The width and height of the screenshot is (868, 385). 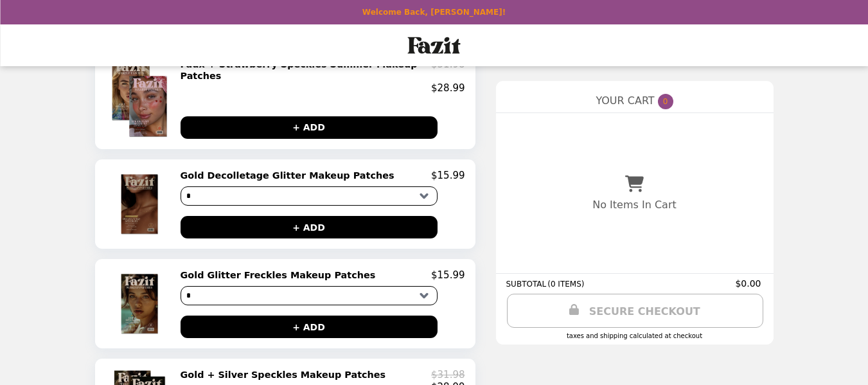 What do you see at coordinates (434, 45) in the screenshot?
I see `img: Brand Logo` at bounding box center [434, 45].